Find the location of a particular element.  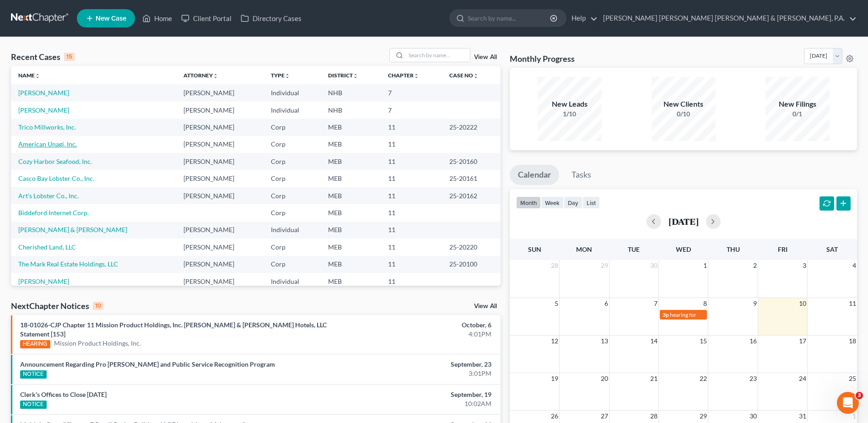

span: Sat is located at coordinates (832, 249).